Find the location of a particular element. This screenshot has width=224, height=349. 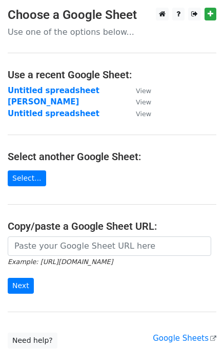

a: Need help? is located at coordinates (32, 340).